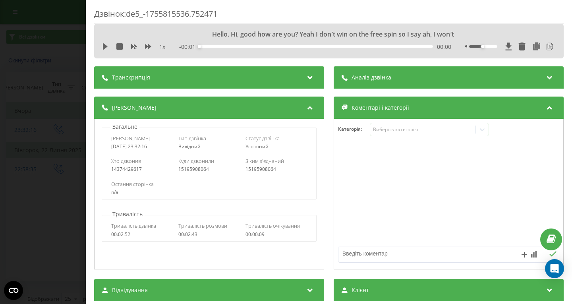 This screenshot has width=572, height=304. What do you see at coordinates (257, 146) in the screenshot?
I see `span: Успішний` at bounding box center [257, 146].